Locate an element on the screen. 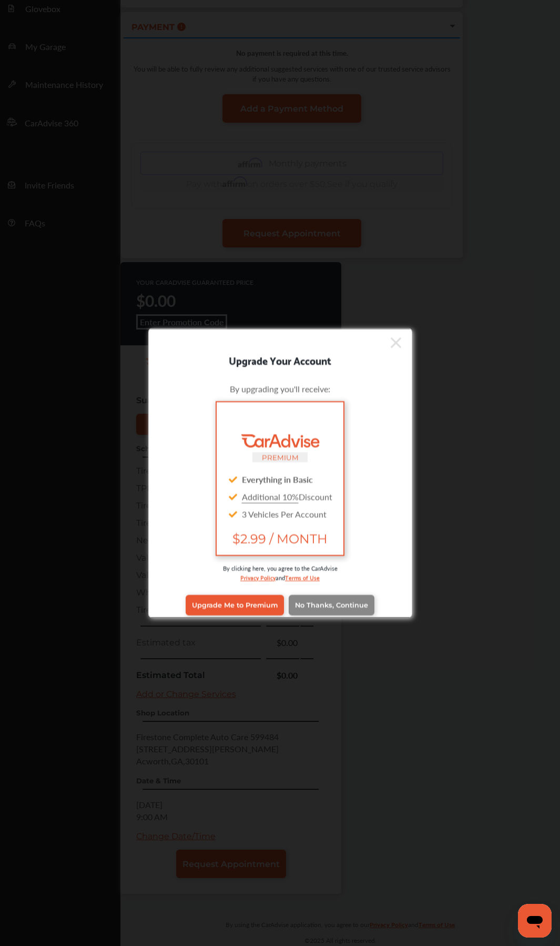 The image size is (560, 946). span: Discount is located at coordinates (287, 496).